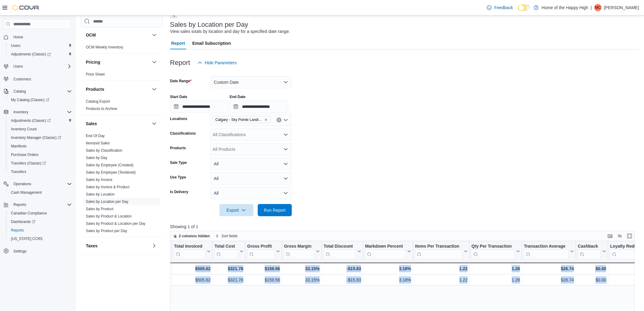  What do you see at coordinates (26, 8) in the screenshot?
I see `img: Cova` at bounding box center [26, 8].